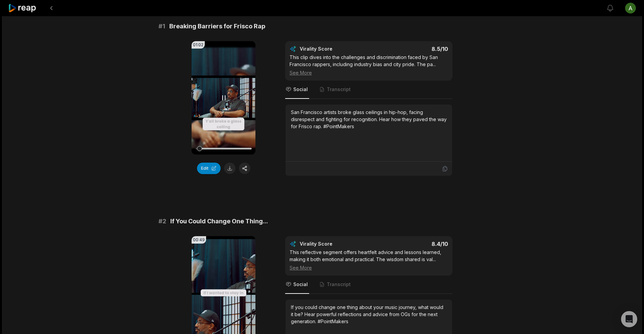  Describe the element at coordinates (369, 260) in the screenshot. I see `div: This reflective segment offers heartfelt advice and lessons learned, making it both emotional and...` at that location.